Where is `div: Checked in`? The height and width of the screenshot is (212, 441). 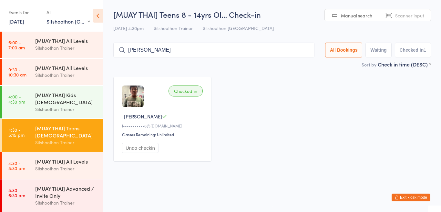
div: Checked in is located at coordinates (186, 91).